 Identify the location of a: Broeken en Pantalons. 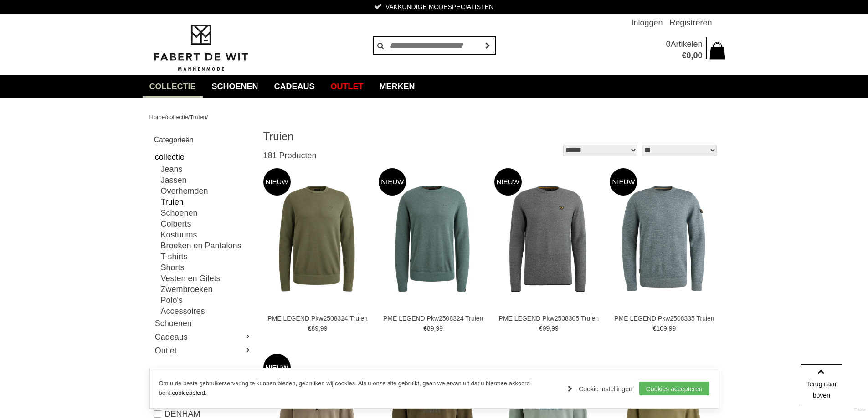
(206, 246).